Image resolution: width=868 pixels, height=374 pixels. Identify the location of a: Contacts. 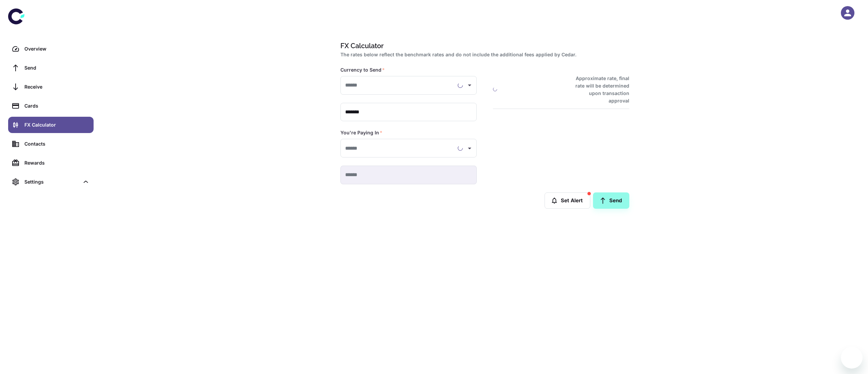
(51, 144).